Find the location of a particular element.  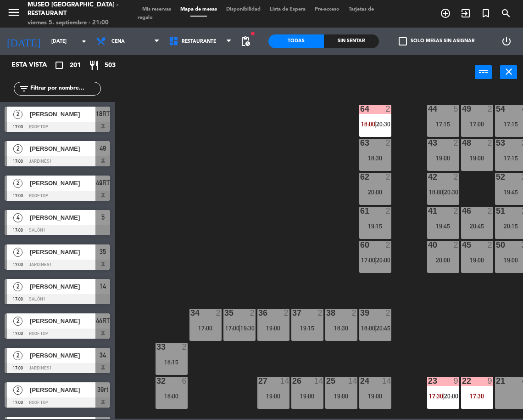

div: 6 is located at coordinates (185, 381).